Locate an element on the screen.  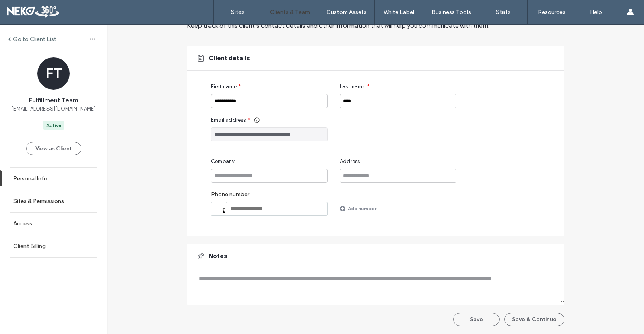
label: Business Tools is located at coordinates (451, 12).